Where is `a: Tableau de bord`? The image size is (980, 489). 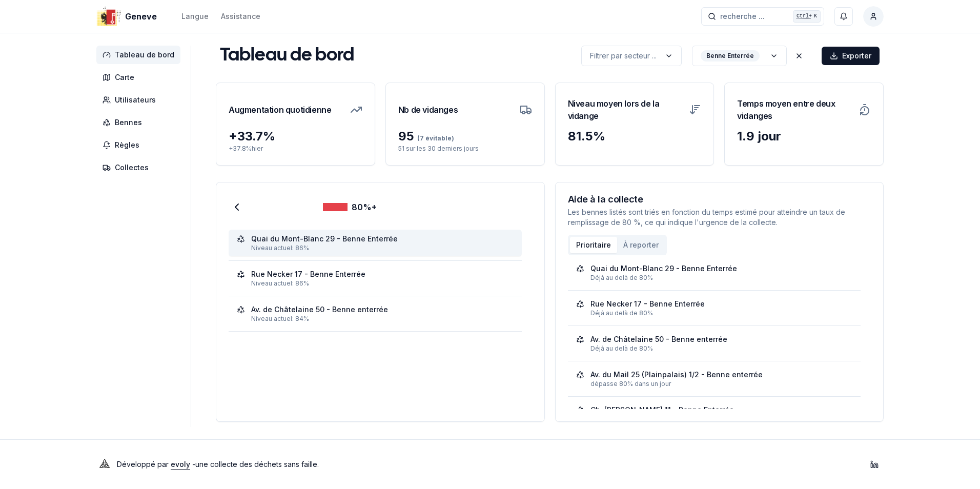 a: Tableau de bord is located at coordinates (141, 55).